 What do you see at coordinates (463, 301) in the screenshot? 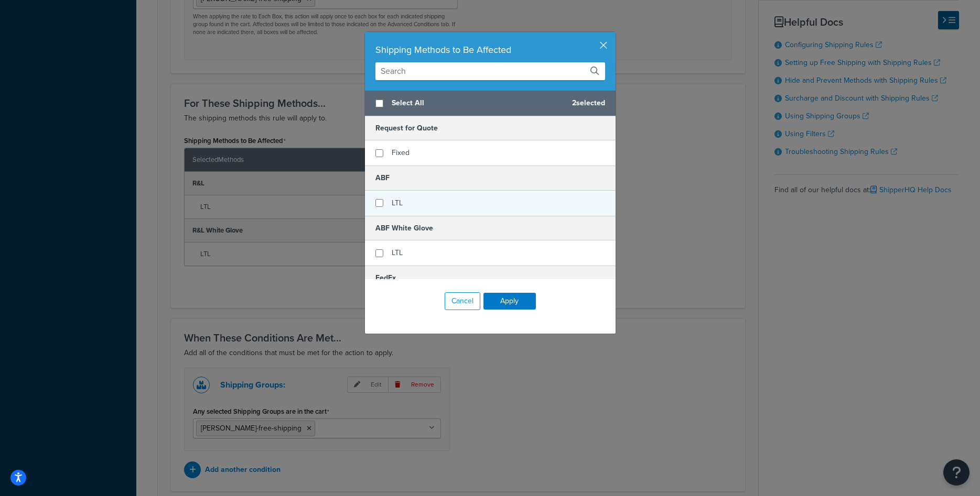
I see `button: Cancel` at bounding box center [463, 301].